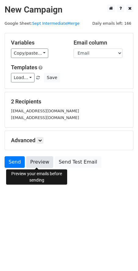 This screenshot has width=138, height=271. What do you see at coordinates (37, 177) in the screenshot?
I see `div: Preview your emails before sending` at bounding box center [37, 177].